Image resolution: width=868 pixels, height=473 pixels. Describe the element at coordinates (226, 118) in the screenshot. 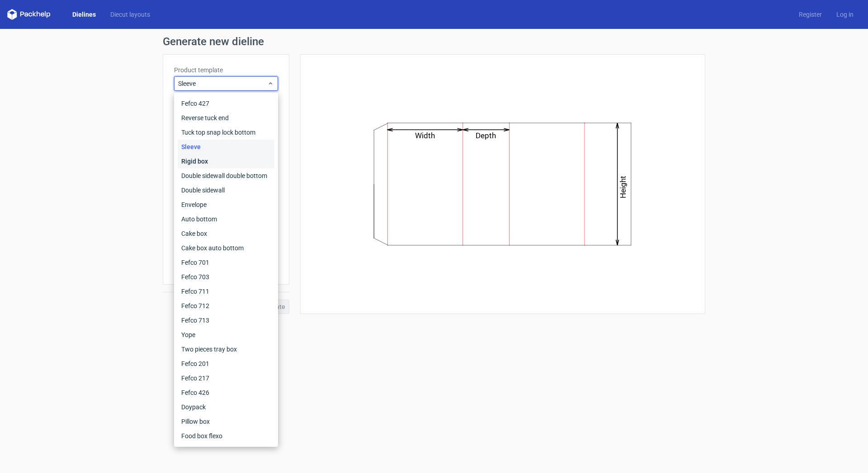

I see `div: Reverse tuck end` at that location.